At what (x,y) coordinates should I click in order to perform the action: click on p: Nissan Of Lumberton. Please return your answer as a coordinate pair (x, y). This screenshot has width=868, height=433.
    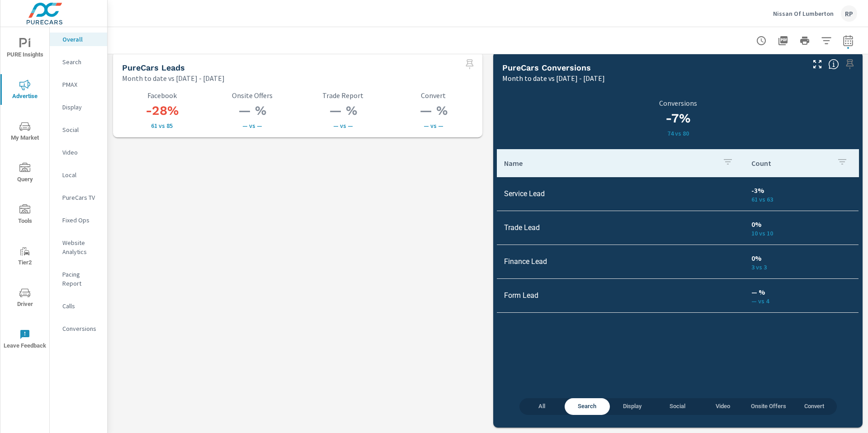
    Looking at the image, I should click on (804, 13).